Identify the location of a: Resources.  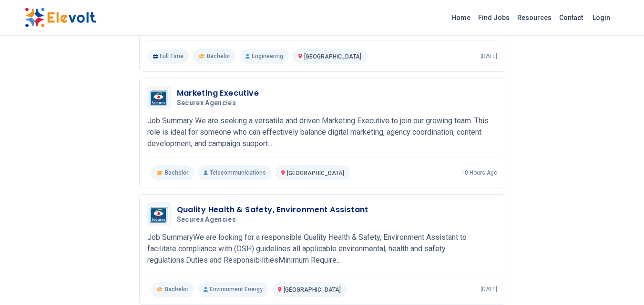
(535, 18).